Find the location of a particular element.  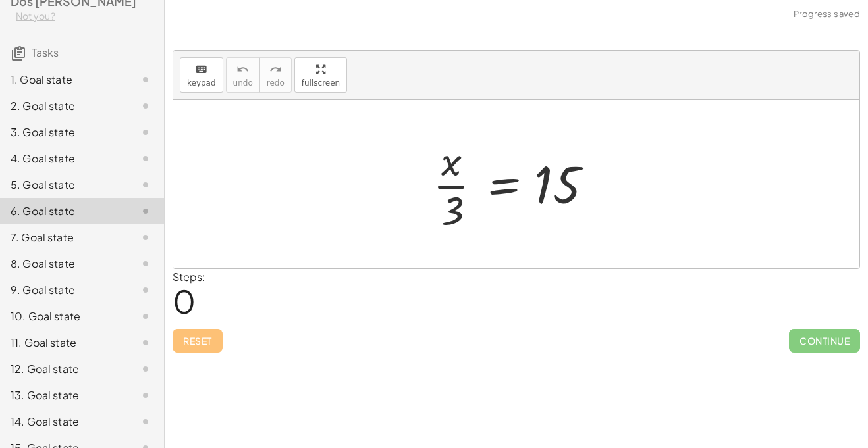

span: Progress saved is located at coordinates (826, 15).